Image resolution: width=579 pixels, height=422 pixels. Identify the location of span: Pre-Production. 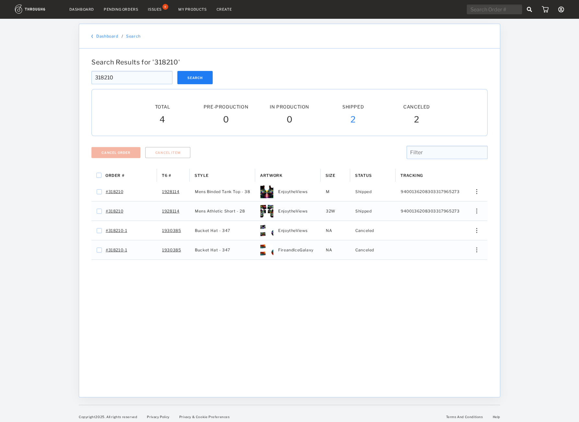
(226, 107).